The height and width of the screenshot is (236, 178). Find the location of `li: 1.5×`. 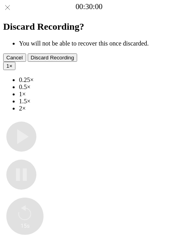

li: 1.5× is located at coordinates (97, 101).